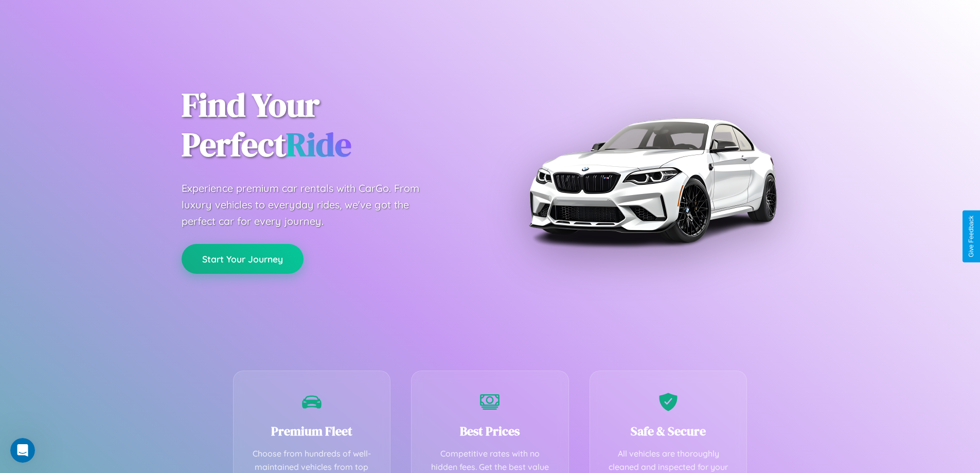 The height and width of the screenshot is (473, 980). What do you see at coordinates (242, 259) in the screenshot?
I see `button: Start Your Journey` at bounding box center [242, 259].